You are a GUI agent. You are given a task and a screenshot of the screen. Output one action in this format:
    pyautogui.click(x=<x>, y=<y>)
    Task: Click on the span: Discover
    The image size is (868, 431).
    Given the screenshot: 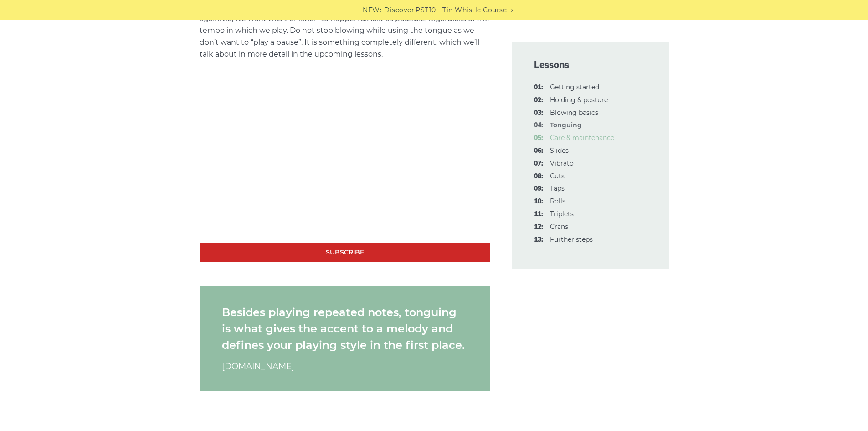 What is the action you would take?
    pyautogui.click(x=399, y=10)
    